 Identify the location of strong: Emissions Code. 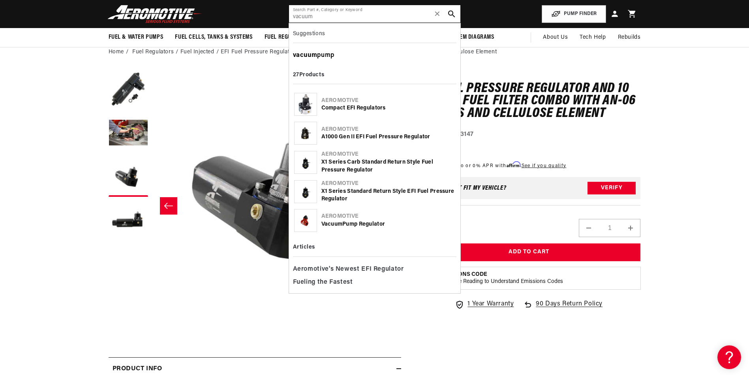
(463, 274).